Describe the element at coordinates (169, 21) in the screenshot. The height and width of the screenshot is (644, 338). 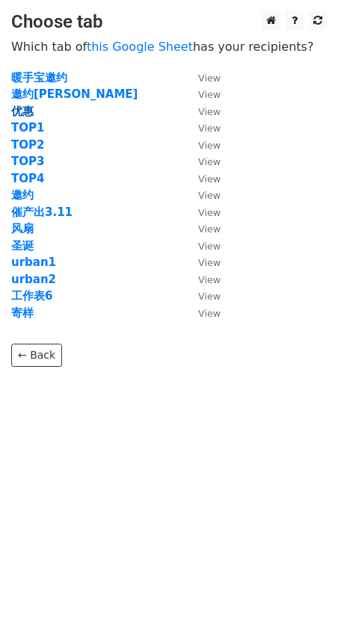
I see `h3: Choose tab` at that location.